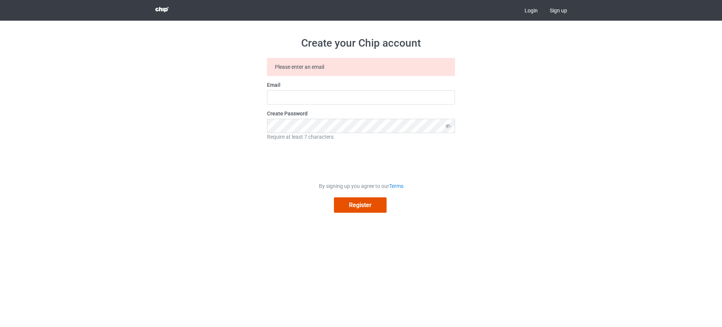 Image resolution: width=722 pixels, height=327 pixels. Describe the element at coordinates (361, 43) in the screenshot. I see `h1: Create your Chip account` at that location.